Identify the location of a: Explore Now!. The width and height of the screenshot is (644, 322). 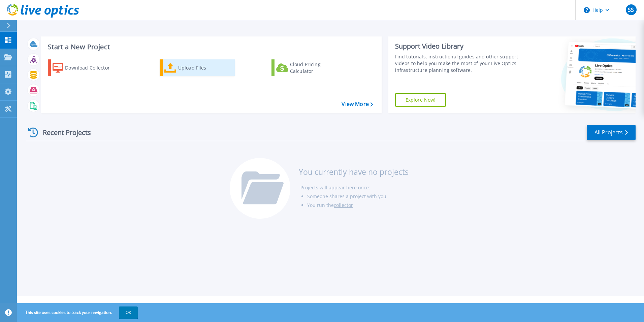
(421, 100).